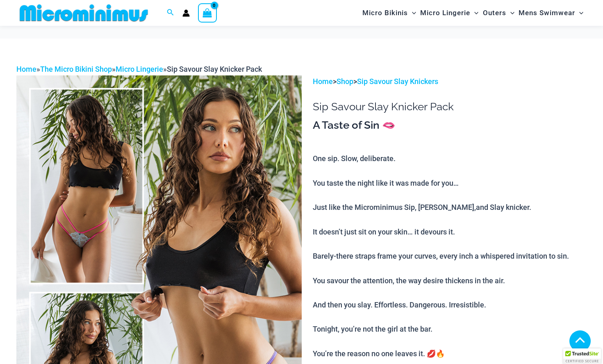 The height and width of the screenshot is (364, 603). I want to click on a: OutersMenu ToggleMenu Toggle, so click(499, 13).